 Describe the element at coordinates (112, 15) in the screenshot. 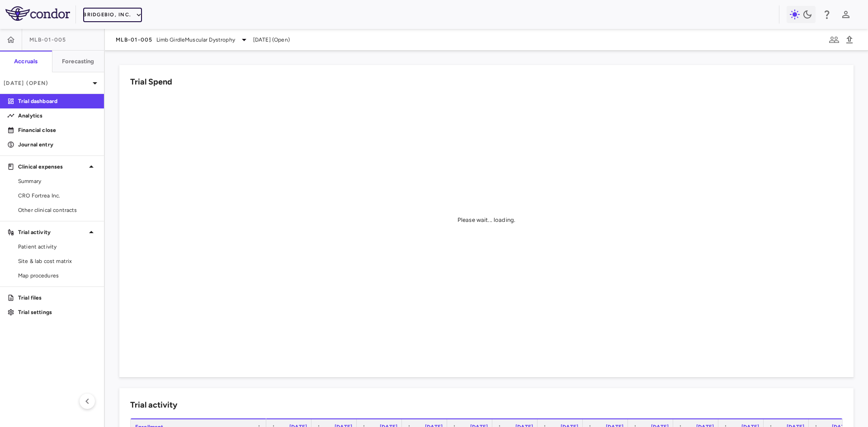

I see `button: BridgeBio, Inc.` at that location.